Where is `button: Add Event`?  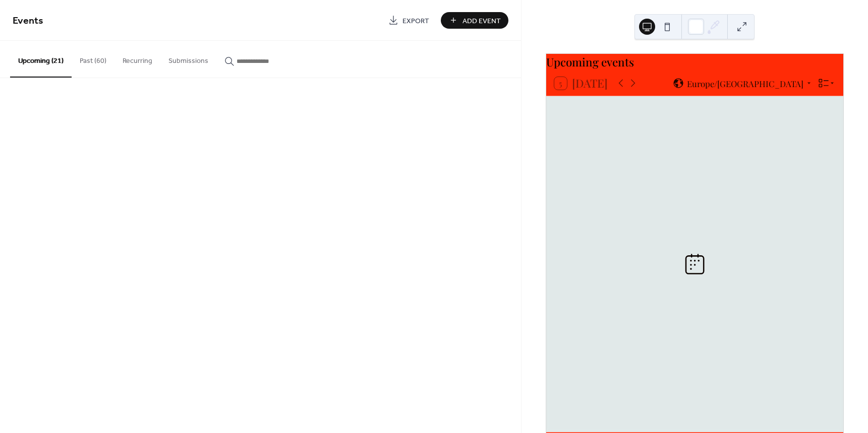
button: Add Event is located at coordinates (475, 20).